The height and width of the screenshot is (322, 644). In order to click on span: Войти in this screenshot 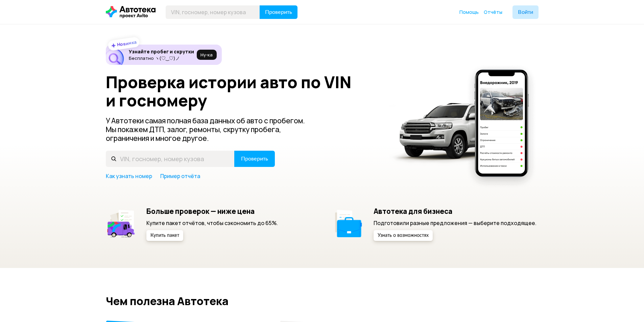, I will do `click(526, 12)`.